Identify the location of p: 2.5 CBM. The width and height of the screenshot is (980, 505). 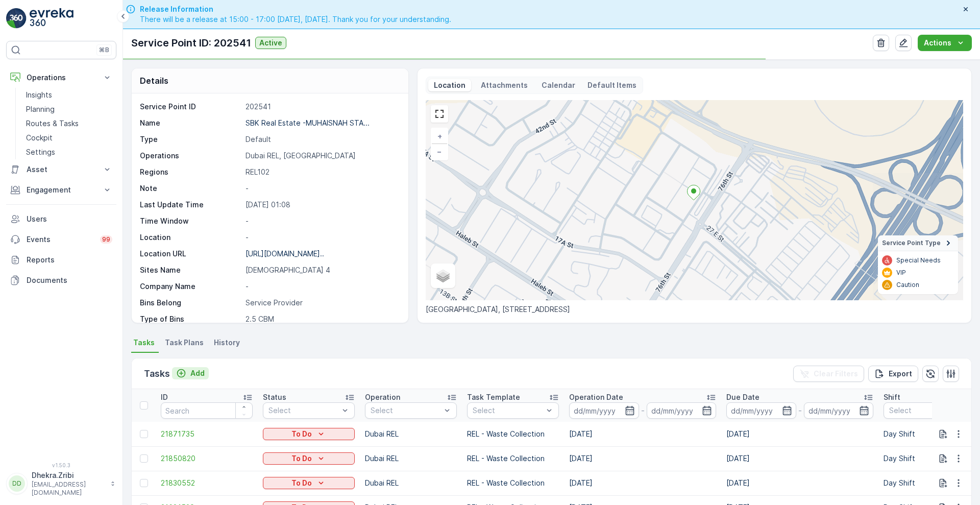
(322, 319).